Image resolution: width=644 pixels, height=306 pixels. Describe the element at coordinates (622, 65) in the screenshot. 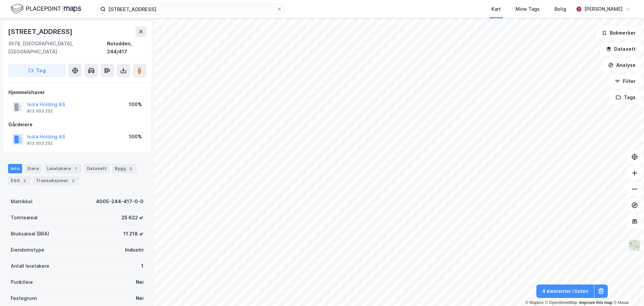

I see `button: Analyse` at that location.